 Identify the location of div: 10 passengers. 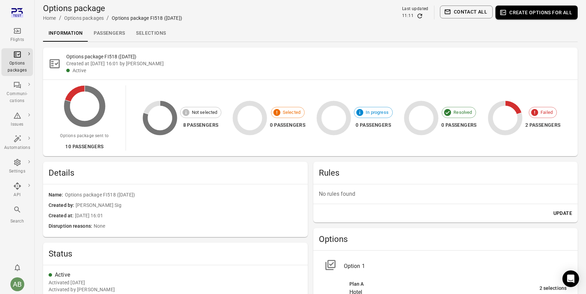
(84, 146).